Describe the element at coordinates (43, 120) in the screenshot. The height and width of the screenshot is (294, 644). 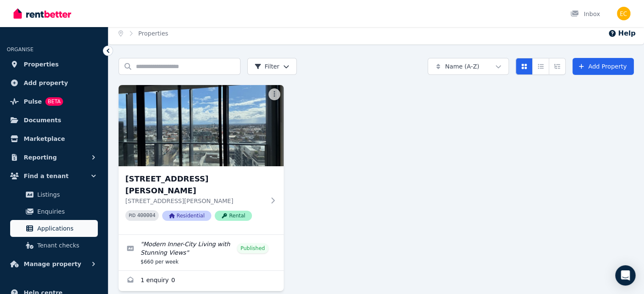
I see `span: Documents` at that location.